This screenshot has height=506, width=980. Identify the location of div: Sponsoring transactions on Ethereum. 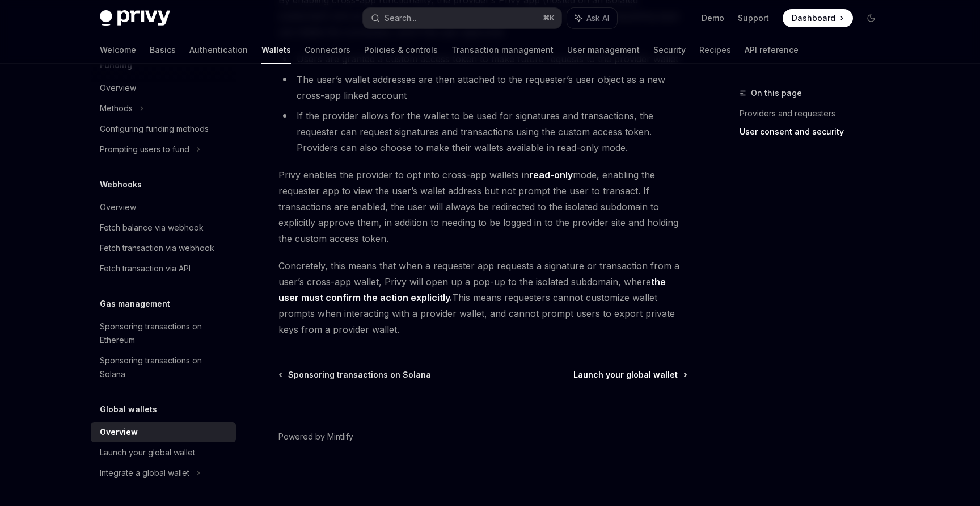
(165, 333).